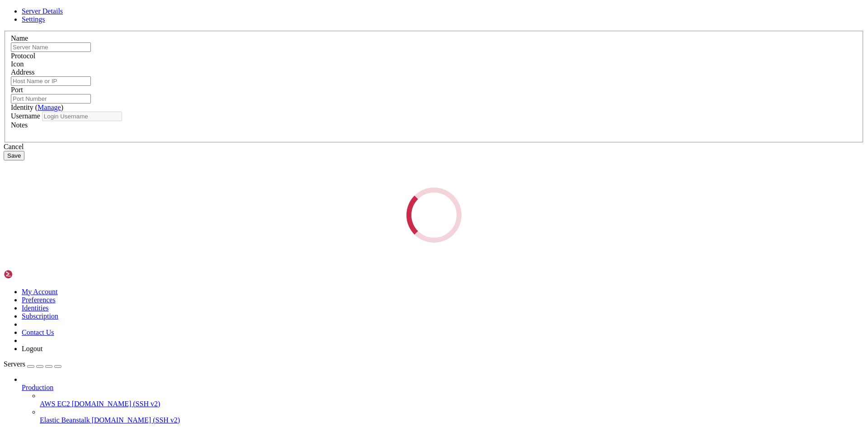 The image size is (868, 427). I want to click on a: Production, so click(443, 388).